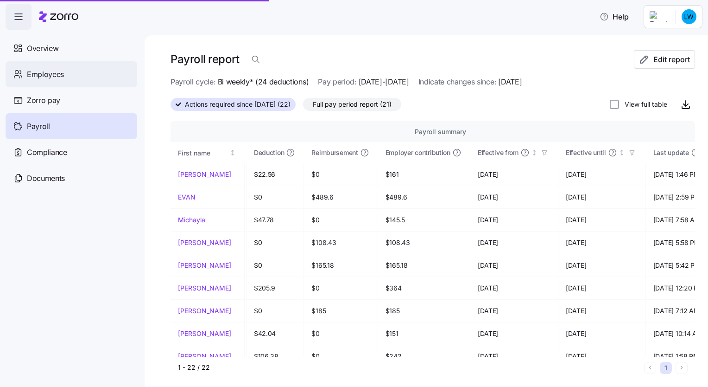 The height and width of the screenshot is (387, 708). What do you see at coordinates (269, 152) in the screenshot?
I see `span: Deduction` at bounding box center [269, 152].